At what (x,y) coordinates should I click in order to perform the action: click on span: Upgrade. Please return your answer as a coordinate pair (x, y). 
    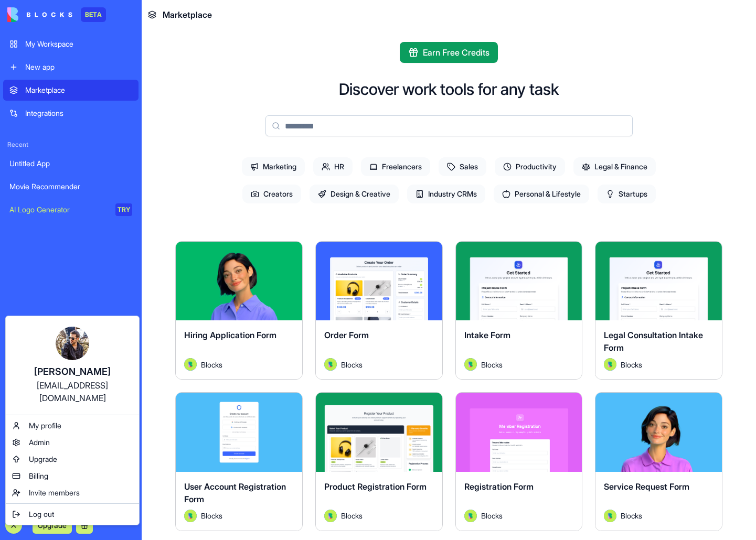
    Looking at the image, I should click on (43, 459).